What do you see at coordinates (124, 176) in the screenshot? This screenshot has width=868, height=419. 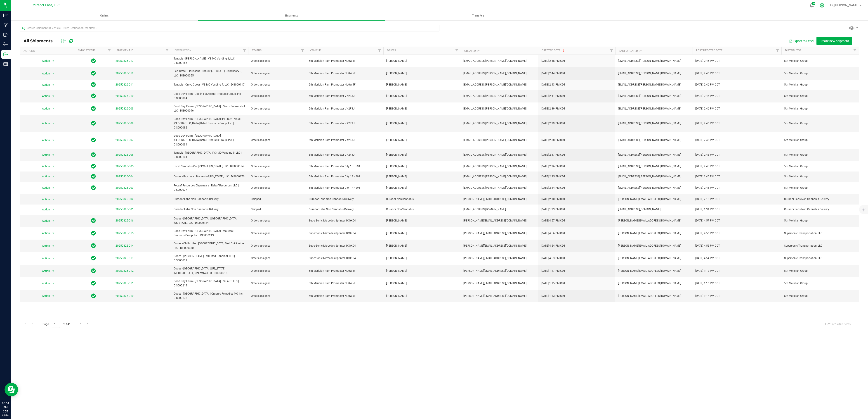 I see `a: 20250826-004` at bounding box center [124, 176].